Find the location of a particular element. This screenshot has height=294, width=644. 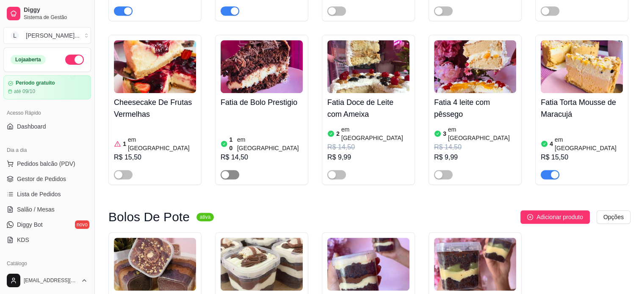

h4: Fatia 4 leite com pêssego is located at coordinates (475, 108).